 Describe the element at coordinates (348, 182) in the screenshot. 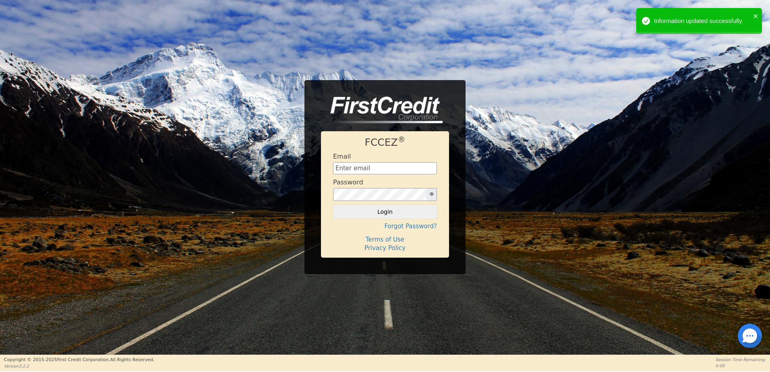

I see `h4: Password` at that location.